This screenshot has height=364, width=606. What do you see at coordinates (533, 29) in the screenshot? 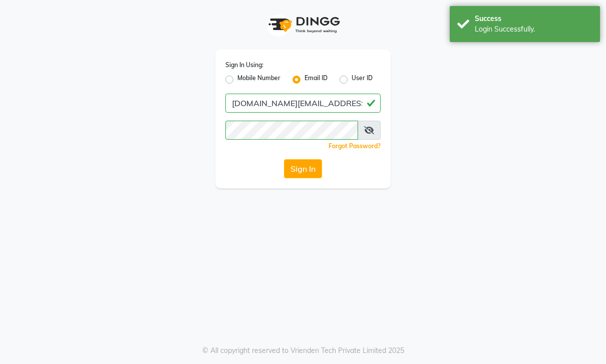
I see `div: Login Successfully.` at bounding box center [533, 29].